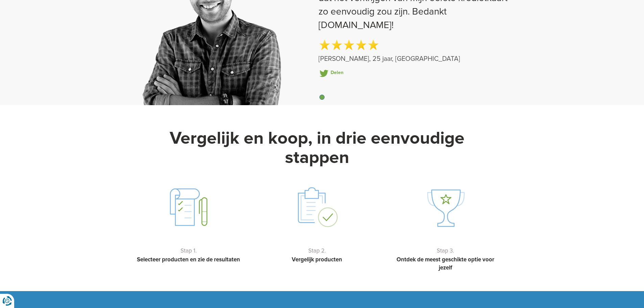  I want to click on p: Stap 3., so click(446, 251).